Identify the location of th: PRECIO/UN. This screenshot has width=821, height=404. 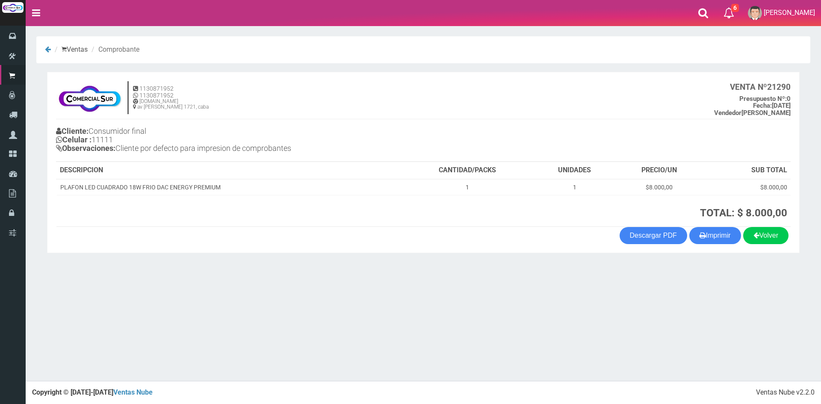
(659, 171).